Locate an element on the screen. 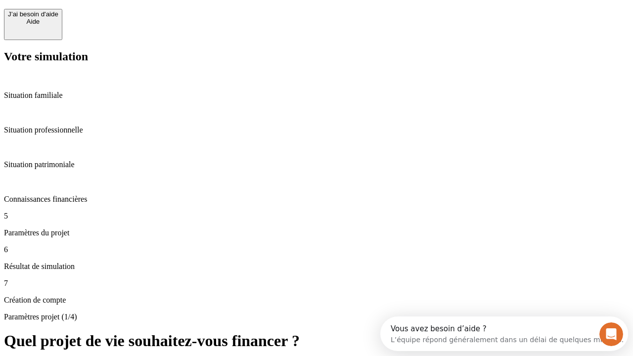 This screenshot has width=633, height=356. div: Aide is located at coordinates (33, 21).